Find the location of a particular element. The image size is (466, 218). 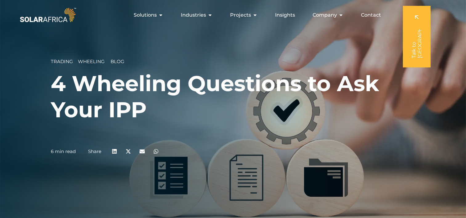

span: Trading is located at coordinates (62, 61).